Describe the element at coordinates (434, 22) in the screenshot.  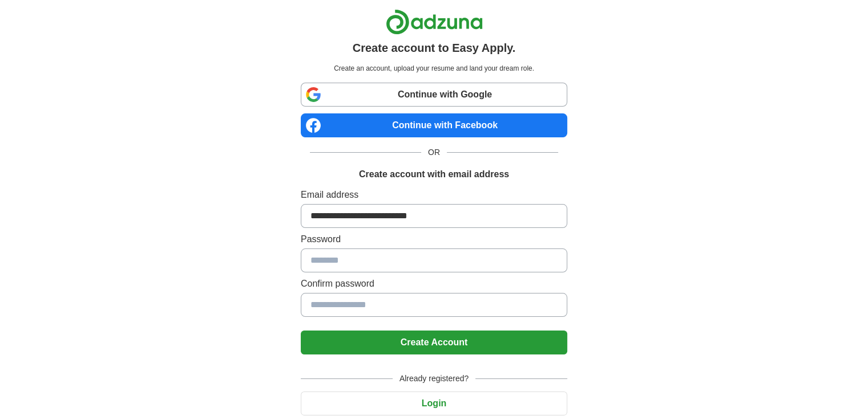
I see `img: Adzuna logo` at that location.